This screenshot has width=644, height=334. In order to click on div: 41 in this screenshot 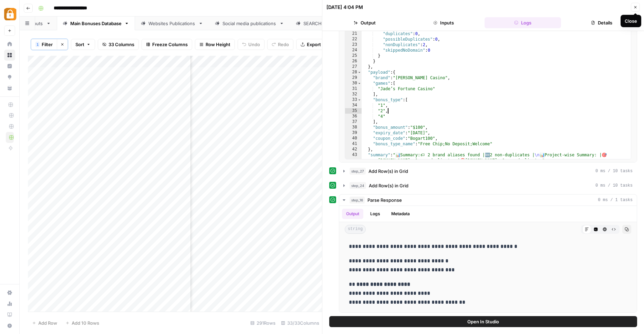, I will do `click(353, 144)`.